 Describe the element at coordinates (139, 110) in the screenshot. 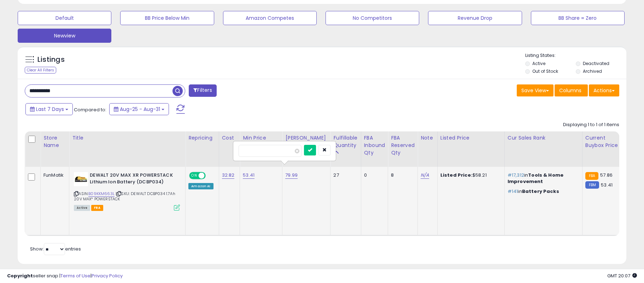

I see `button: Aug-25 - Aug-31` at that location.